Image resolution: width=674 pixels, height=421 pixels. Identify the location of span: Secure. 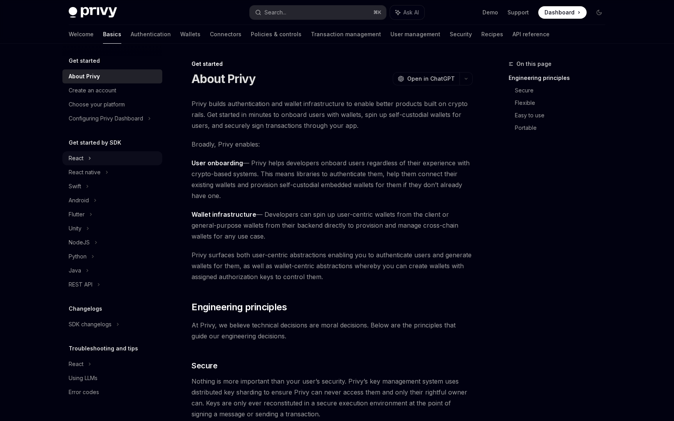
(204, 366).